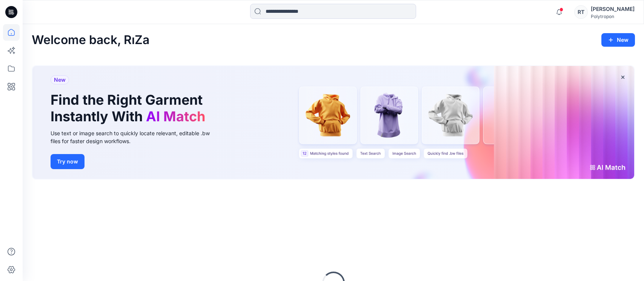 Image resolution: width=644 pixels, height=281 pixels. I want to click on div: RT, so click(581, 12).